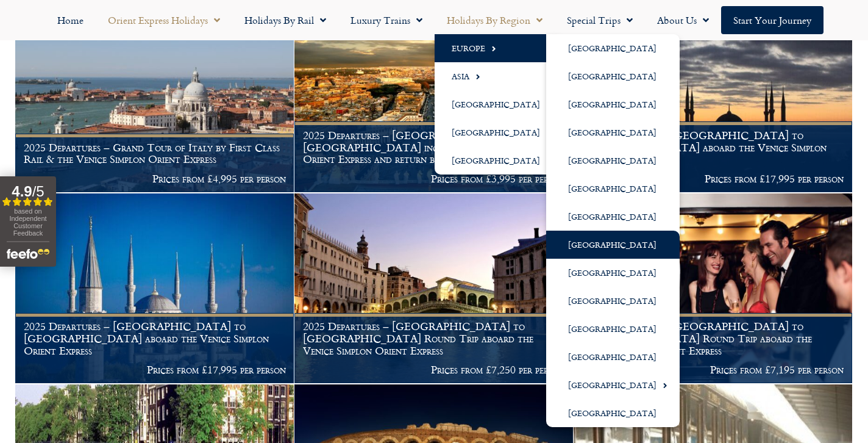  I want to click on a: About Us, so click(683, 20).